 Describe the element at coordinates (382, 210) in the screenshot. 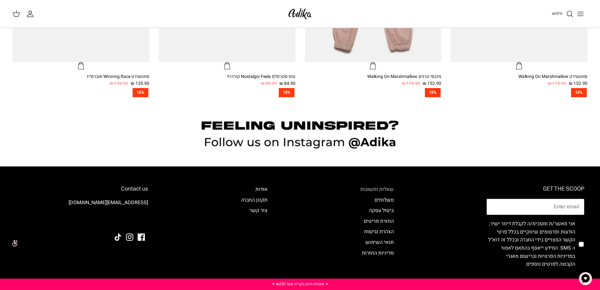

I see `a: ביטול עסקה` at that location.